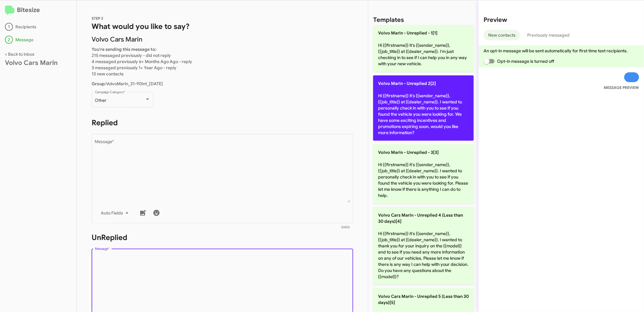 Image resolution: width=644 pixels, height=312 pixels. Describe the element at coordinates (421, 218) in the screenshot. I see `span: Volvo Cars Marin - Unreplied 4 (Less than 30 days)[4]` at that location.